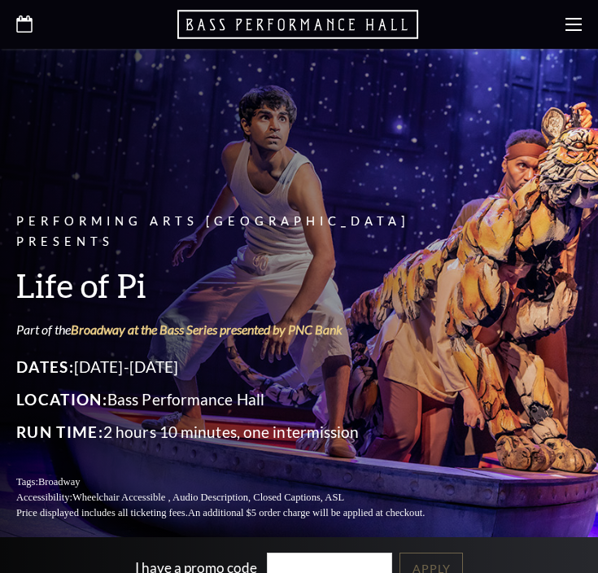 The image size is (598, 573). What do you see at coordinates (240, 285) in the screenshot?
I see `h3: Life of Pi` at bounding box center [240, 285].